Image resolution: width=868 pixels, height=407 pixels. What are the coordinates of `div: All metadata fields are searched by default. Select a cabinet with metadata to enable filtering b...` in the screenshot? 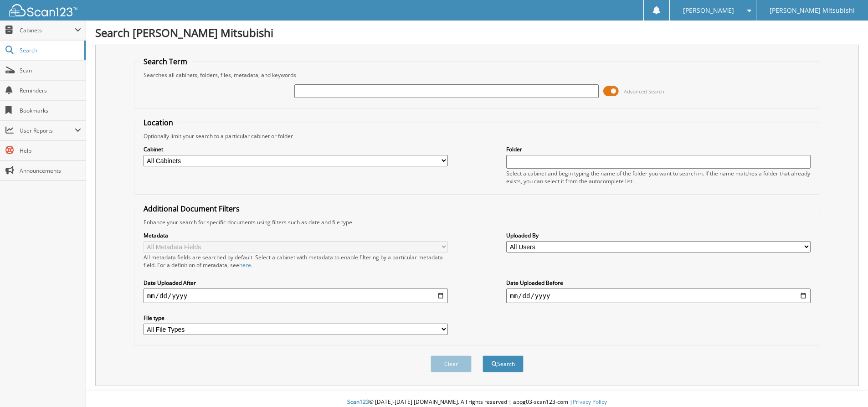 It's located at (295, 262).